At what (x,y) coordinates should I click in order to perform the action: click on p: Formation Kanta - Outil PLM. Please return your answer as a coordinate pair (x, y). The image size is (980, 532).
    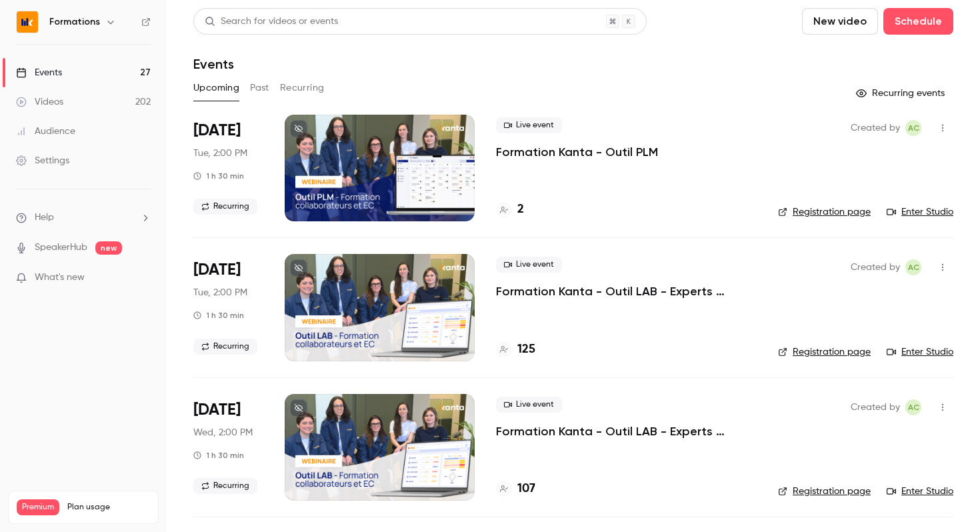
    Looking at the image, I should click on (577, 152).